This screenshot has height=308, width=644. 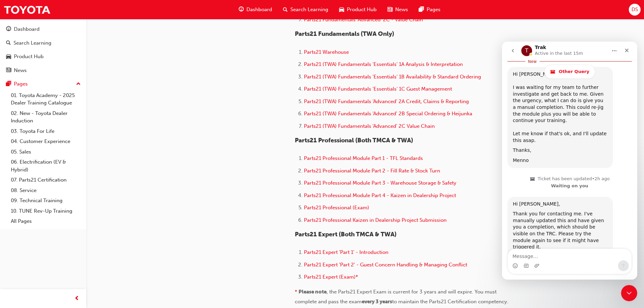 What do you see at coordinates (309, 10) in the screenshot?
I see `span: Search Learning` at bounding box center [309, 10].